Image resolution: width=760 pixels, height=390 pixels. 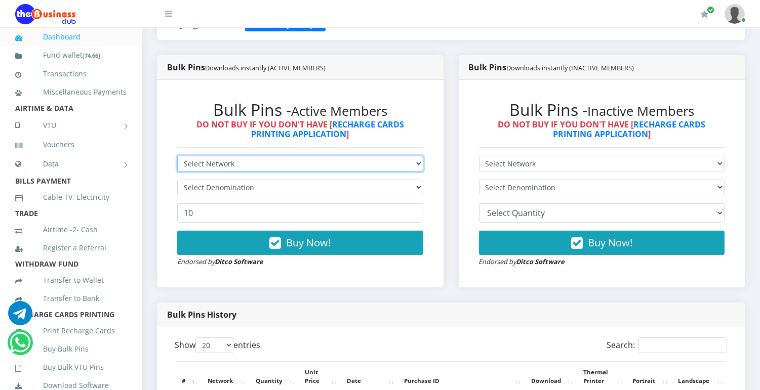 I want to click on img: User, so click(x=735, y=14).